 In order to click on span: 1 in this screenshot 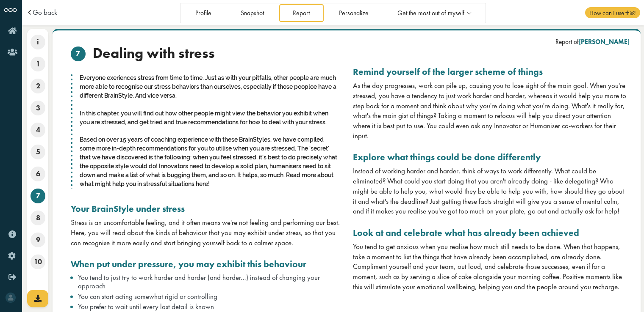, I will do `click(38, 64)`.